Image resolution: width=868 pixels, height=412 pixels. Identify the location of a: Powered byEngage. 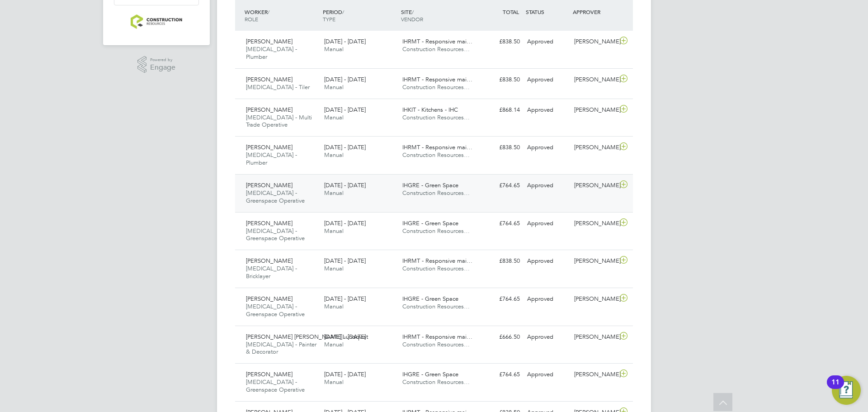
(156, 65).